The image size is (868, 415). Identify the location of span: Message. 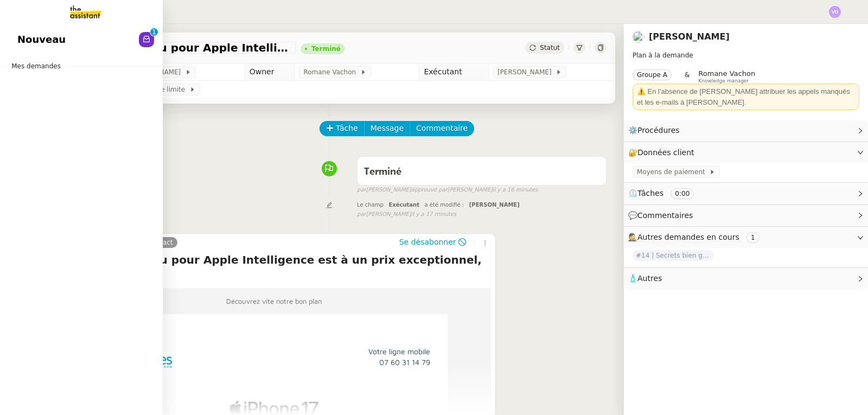
(387, 128).